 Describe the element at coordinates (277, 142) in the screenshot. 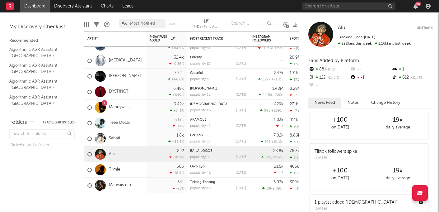

I see `span: +61.1 %` at that location.